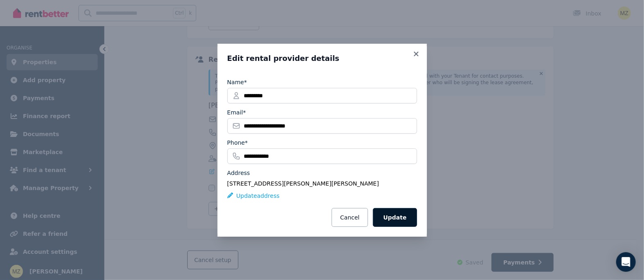 The height and width of the screenshot is (280, 644). Describe the element at coordinates (239, 173) in the screenshot. I see `label: Address` at that location.